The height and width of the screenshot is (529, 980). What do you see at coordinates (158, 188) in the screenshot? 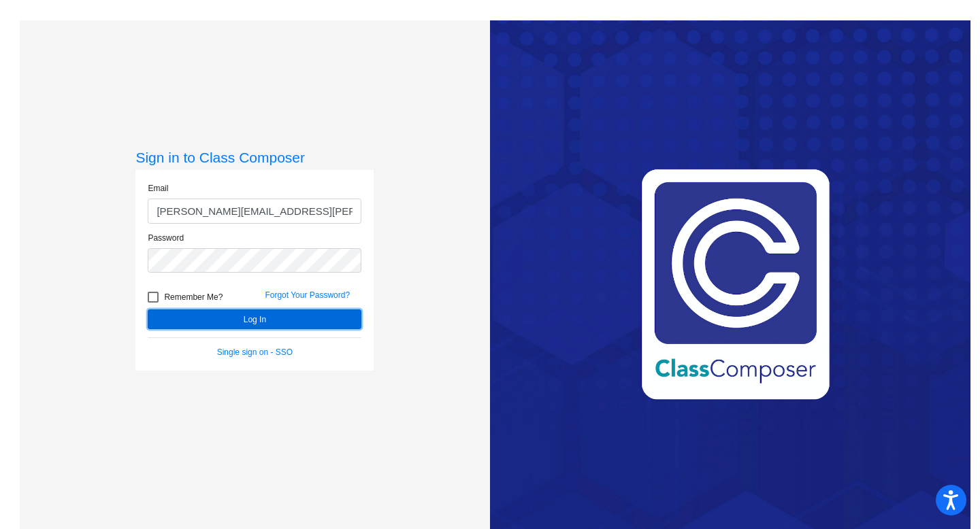
I see `label: Email` at bounding box center [158, 188].